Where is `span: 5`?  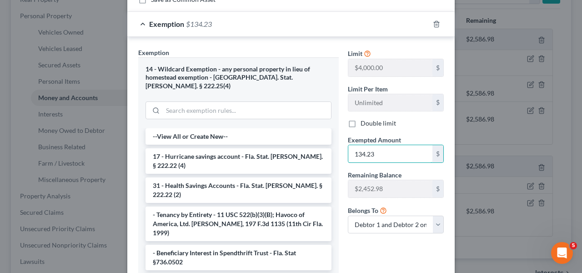 span: 5 is located at coordinates (574, 246).